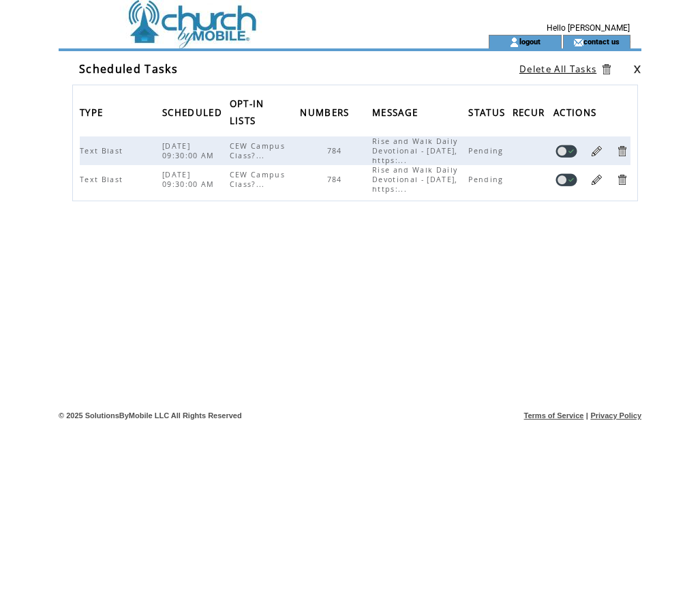  I want to click on a: Delete All Tasks, so click(558, 69).